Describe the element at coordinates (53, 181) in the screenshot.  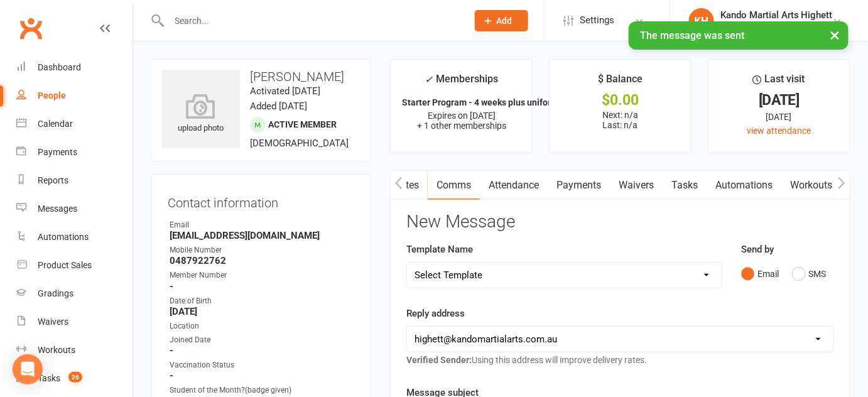
I see `div: Reports` at that location.